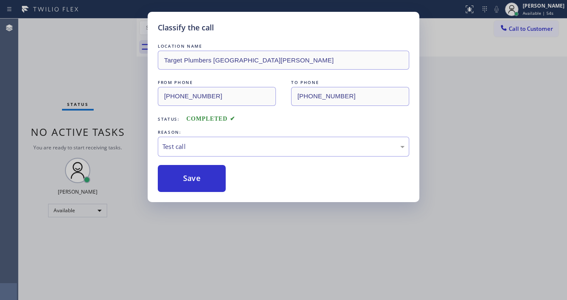  Describe the element at coordinates (211, 119) in the screenshot. I see `span: COMPLETED` at that location.